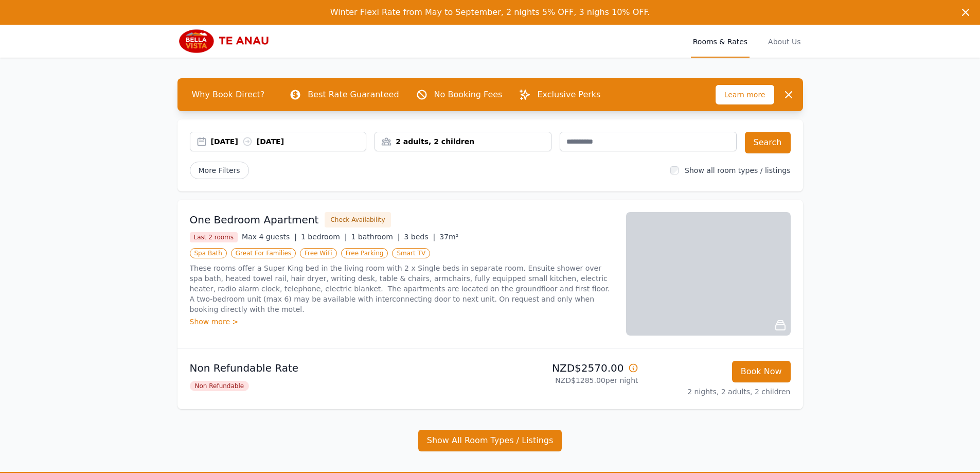  I want to click on span: Spa Bath, so click(208, 253).